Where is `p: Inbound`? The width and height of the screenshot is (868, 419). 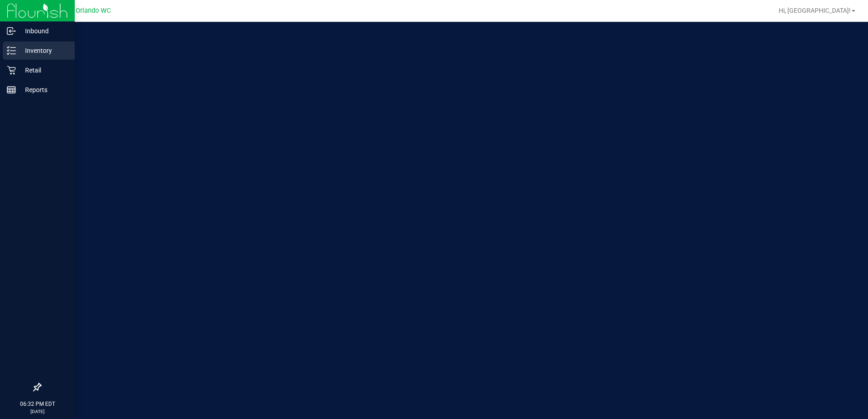
p: Inbound is located at coordinates (43, 31).